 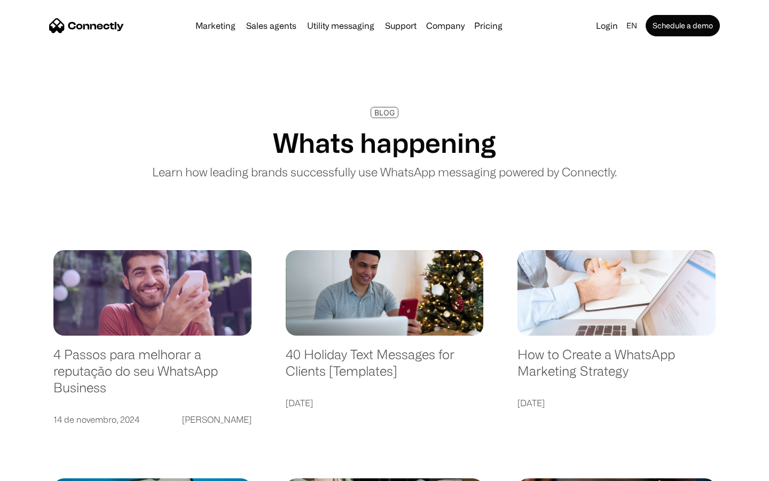 I want to click on a: Pricing, so click(x=488, y=26).